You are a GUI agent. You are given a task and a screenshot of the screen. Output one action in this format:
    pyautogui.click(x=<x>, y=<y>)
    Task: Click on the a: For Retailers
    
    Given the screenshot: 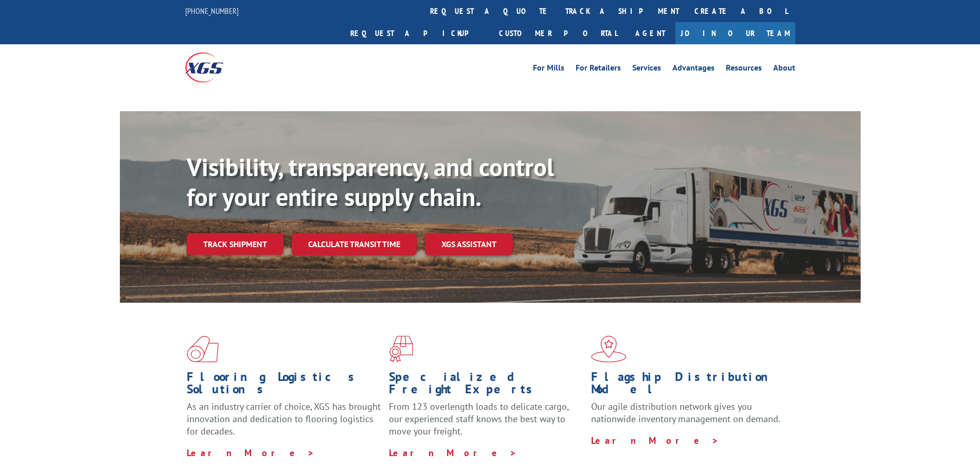 What is the action you would take?
    pyautogui.click(x=599, y=69)
    